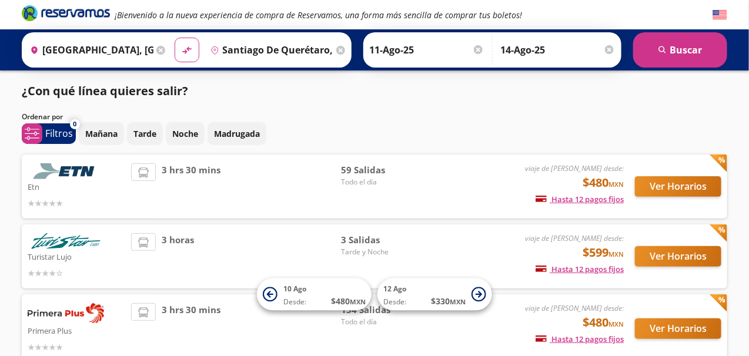  What do you see at coordinates (558, 50) in the screenshot?
I see `input: Opcional` at bounding box center [558, 50].